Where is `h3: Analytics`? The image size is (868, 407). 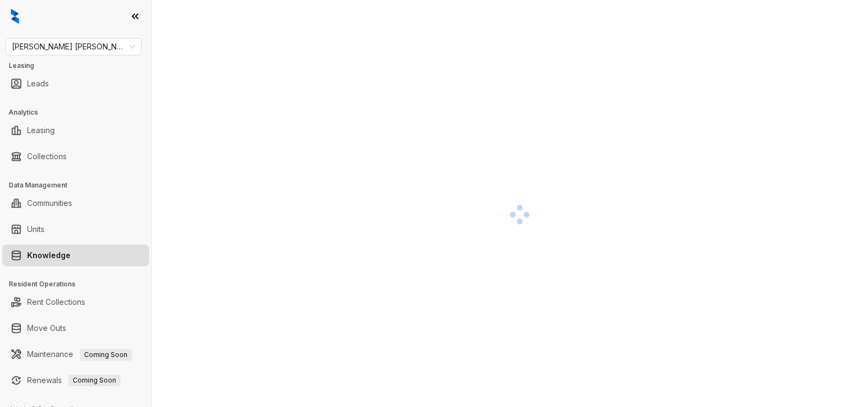 h3: Analytics is located at coordinates (80, 112).